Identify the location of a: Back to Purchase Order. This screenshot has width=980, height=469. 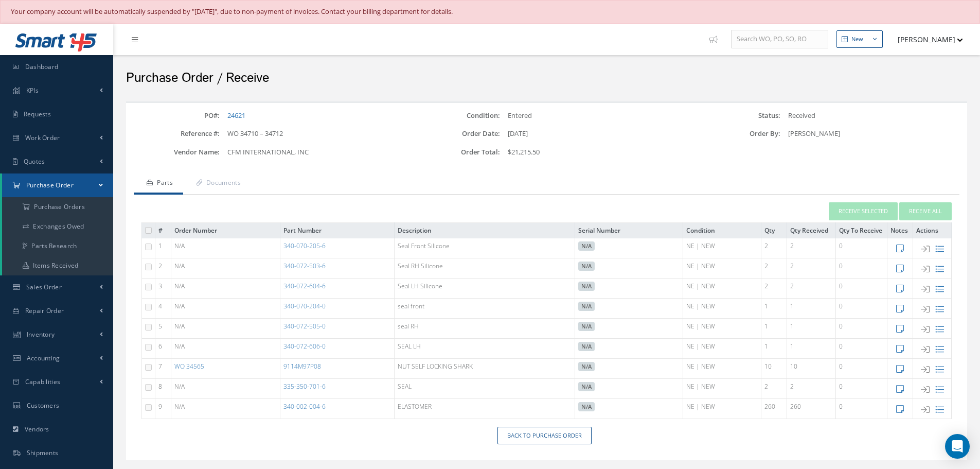
(545, 436).